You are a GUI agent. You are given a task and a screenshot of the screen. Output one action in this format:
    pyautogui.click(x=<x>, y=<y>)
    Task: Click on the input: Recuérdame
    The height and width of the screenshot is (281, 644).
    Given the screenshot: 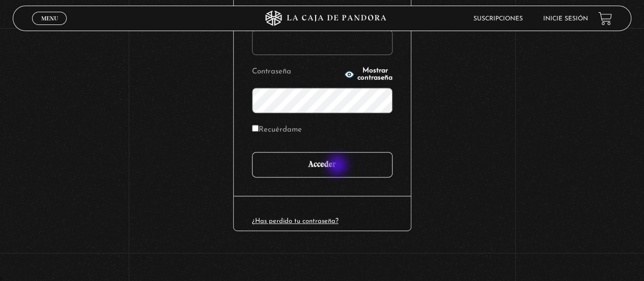 What is the action you would take?
    pyautogui.click(x=255, y=128)
    